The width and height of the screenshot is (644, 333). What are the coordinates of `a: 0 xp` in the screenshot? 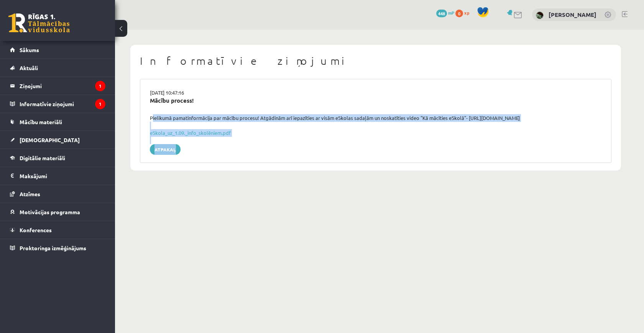 It's located at (464, 13).